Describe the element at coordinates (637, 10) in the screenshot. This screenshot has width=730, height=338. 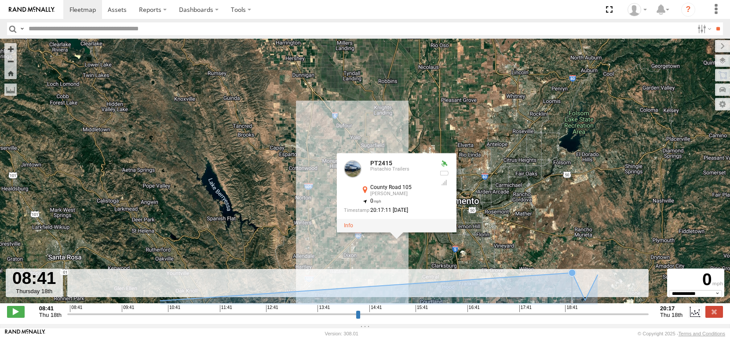
I see `div: Dennis Braga` at that location.